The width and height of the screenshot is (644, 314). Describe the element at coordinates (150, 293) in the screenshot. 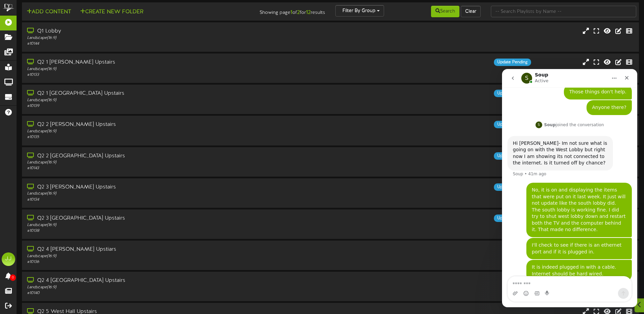

I see `div: # 10140` at that location.